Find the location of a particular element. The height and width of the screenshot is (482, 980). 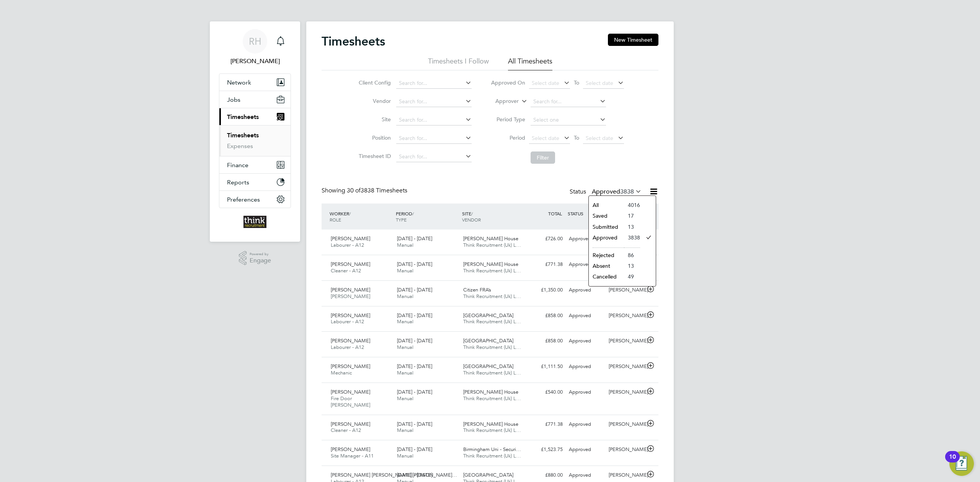

a: Powered byEngage is located at coordinates (255, 259).